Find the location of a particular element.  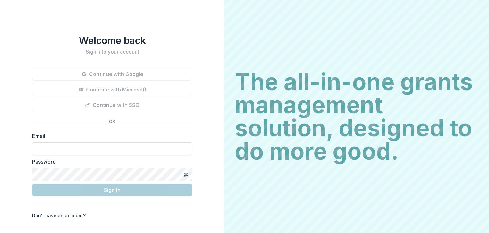

button: Continue with Google is located at coordinates (112, 74).